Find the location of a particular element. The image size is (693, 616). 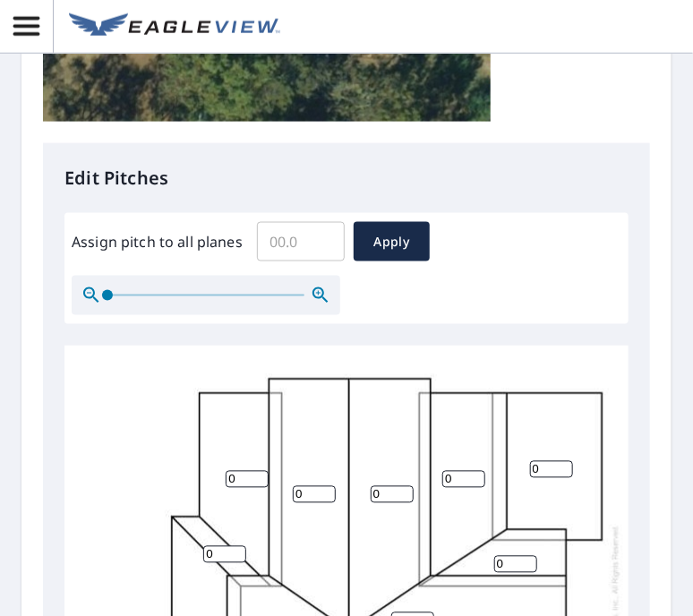

span: Apply is located at coordinates (391, 242).